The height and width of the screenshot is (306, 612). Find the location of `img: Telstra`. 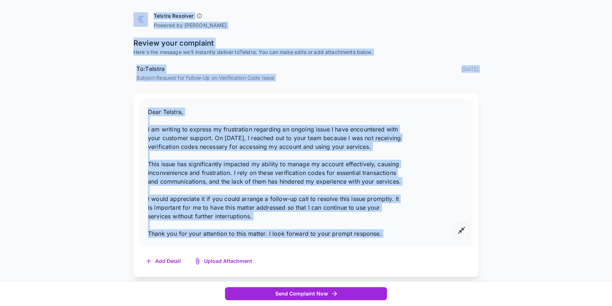

img: Telstra is located at coordinates (141, 20).